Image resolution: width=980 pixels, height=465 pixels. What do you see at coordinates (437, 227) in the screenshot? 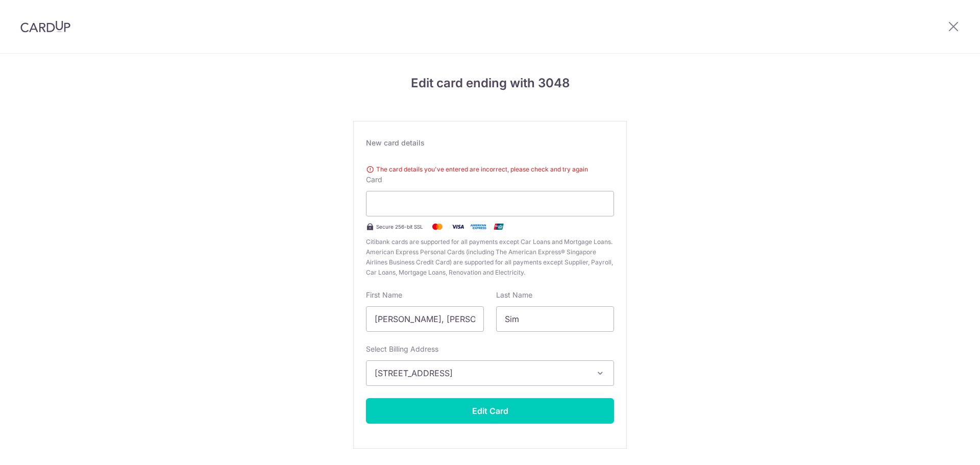
I see `img: Mastercard` at bounding box center [437, 227].